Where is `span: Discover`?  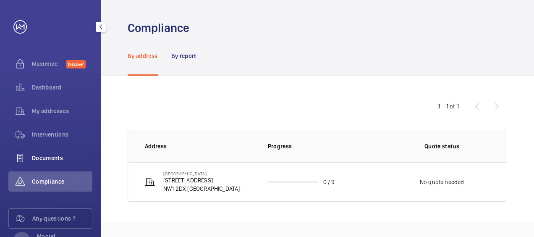 span: Discover is located at coordinates (76, 64).